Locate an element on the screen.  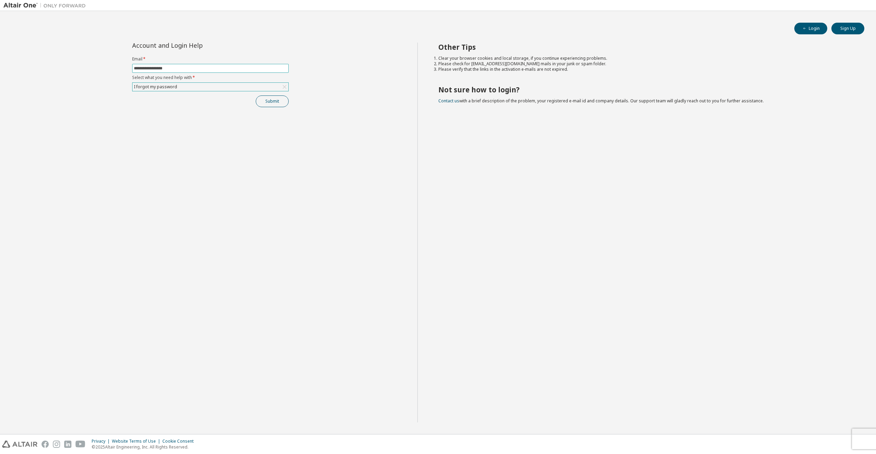
img: altair_logo.svg is located at coordinates (20, 444).